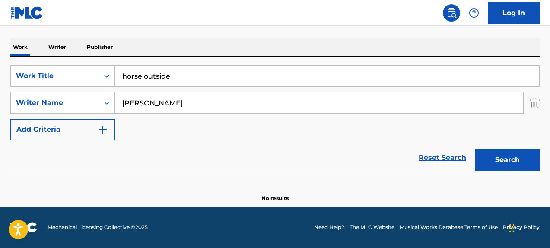 The width and height of the screenshot is (550, 248). What do you see at coordinates (443, 158) in the screenshot?
I see `a: Reset Search` at bounding box center [443, 158].